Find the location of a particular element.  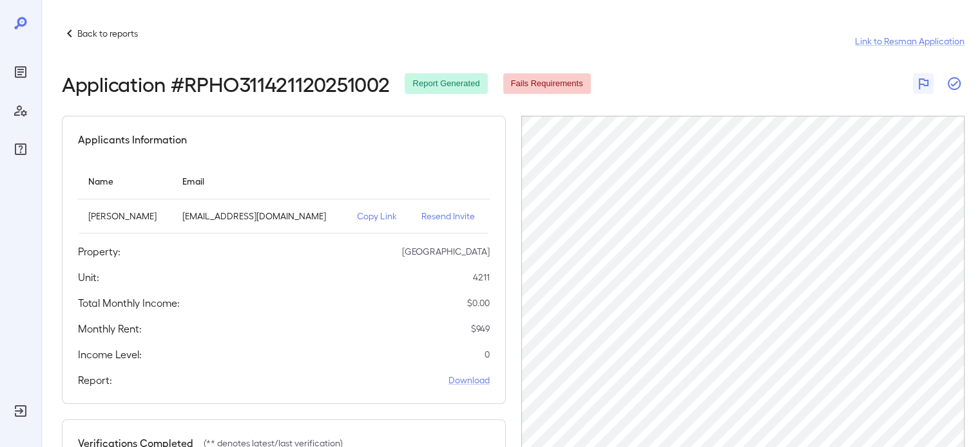

h5: Monthly Rent: is located at coordinates (110, 329).